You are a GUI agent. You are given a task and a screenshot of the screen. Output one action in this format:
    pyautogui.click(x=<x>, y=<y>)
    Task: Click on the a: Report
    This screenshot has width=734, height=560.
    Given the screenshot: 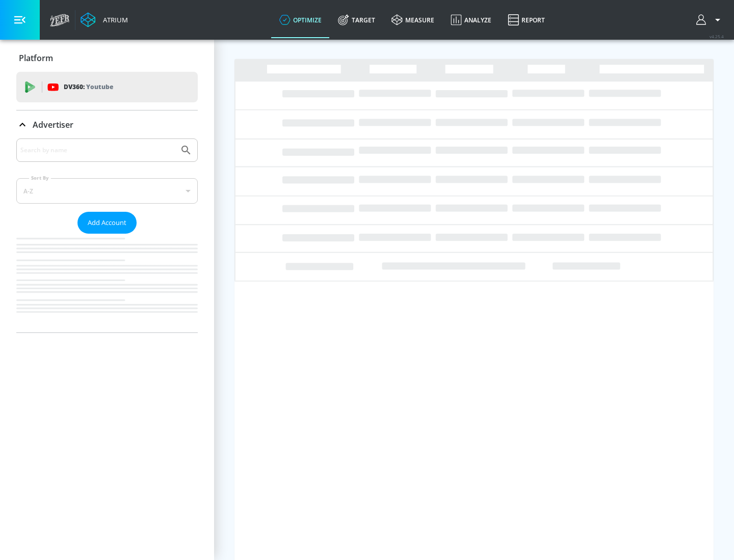 What is the action you would take?
    pyautogui.click(x=526, y=20)
    